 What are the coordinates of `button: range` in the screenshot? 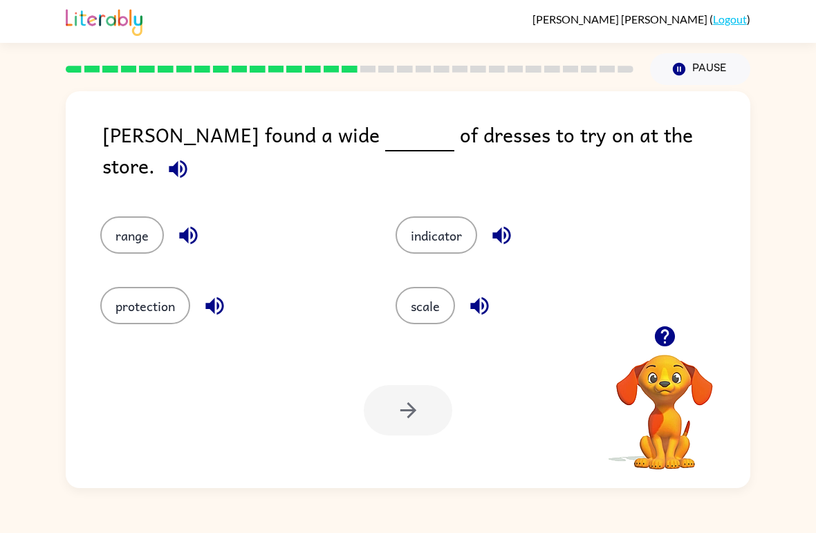 It's located at (132, 235).